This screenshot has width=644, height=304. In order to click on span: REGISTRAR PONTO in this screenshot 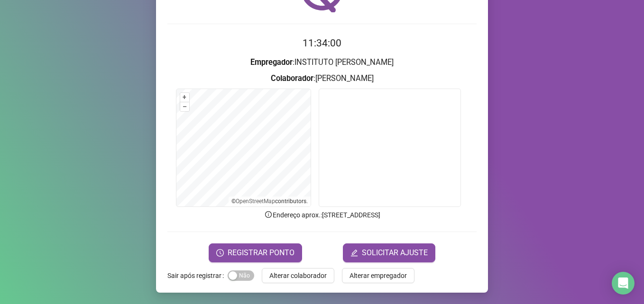, I will do `click(261, 253)`.